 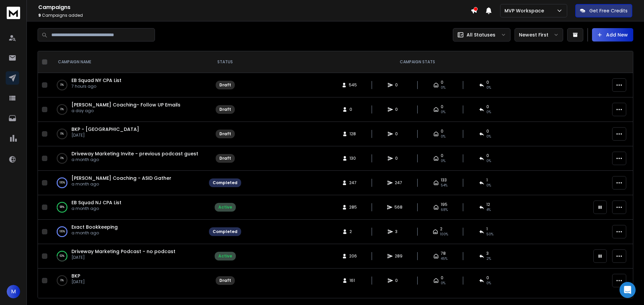 I want to click on span: 0 %, so click(x=489, y=185).